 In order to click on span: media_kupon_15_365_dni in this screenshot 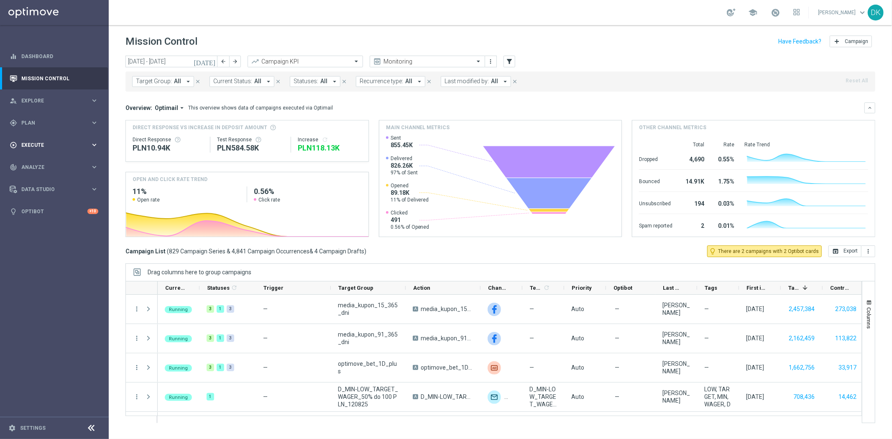, I will do `click(447, 309)`.